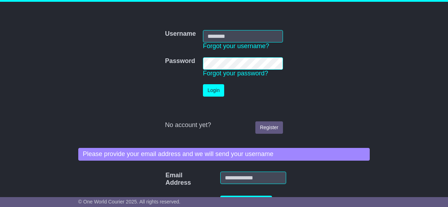 The image size is (448, 207). What do you see at coordinates (269, 128) in the screenshot?
I see `a: Register` at bounding box center [269, 128].